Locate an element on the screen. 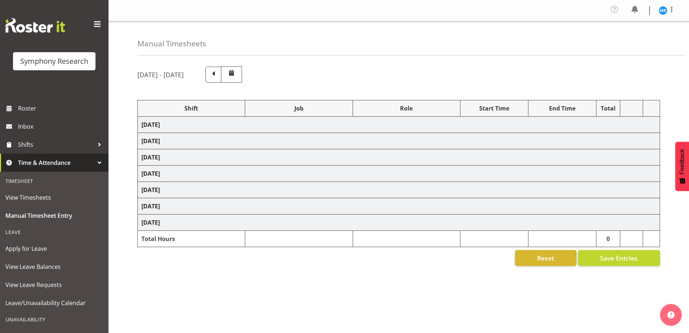 The image size is (689, 333). span: Leave/Unavailability Calendar is located at coordinates (54, 302).